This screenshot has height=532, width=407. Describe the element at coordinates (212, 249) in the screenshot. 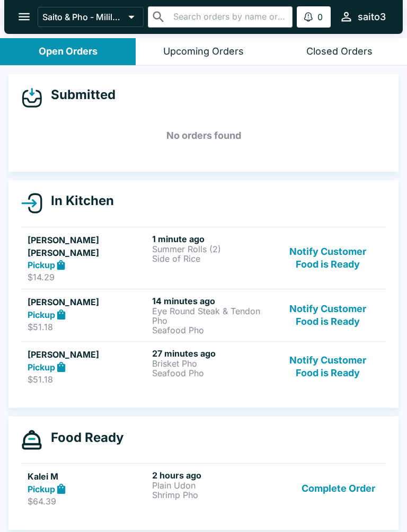

I see `p: Summer Rolls (2)` at that location.